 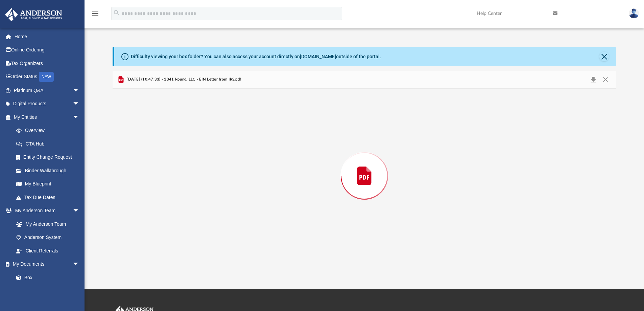 What do you see at coordinates (47, 117) in the screenshot?
I see `a: My Entitiesarrow_drop_down` at bounding box center [47, 117].